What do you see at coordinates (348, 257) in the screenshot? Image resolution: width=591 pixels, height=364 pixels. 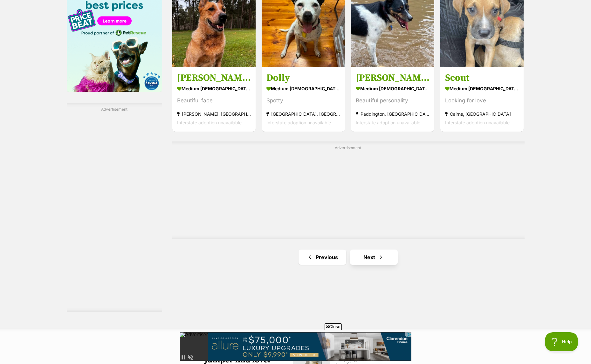 I see `nav: Pagination` at bounding box center [348, 257].